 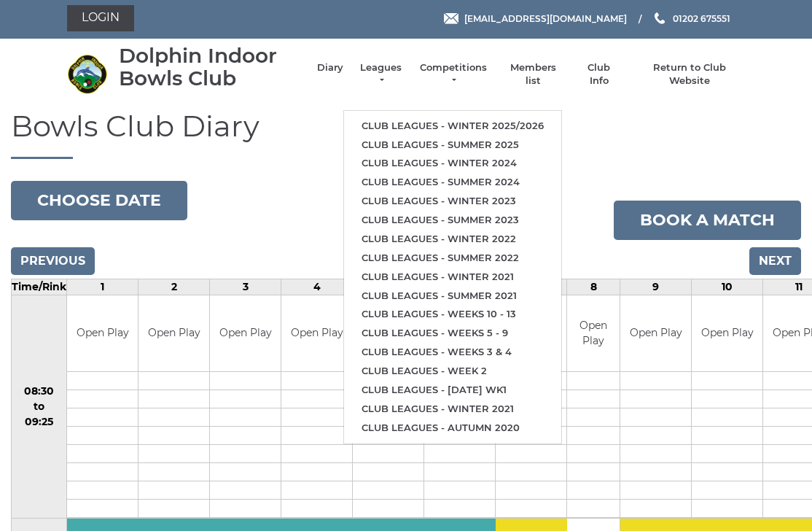 What do you see at coordinates (246, 286) in the screenshot?
I see `td: 3` at bounding box center [246, 286].